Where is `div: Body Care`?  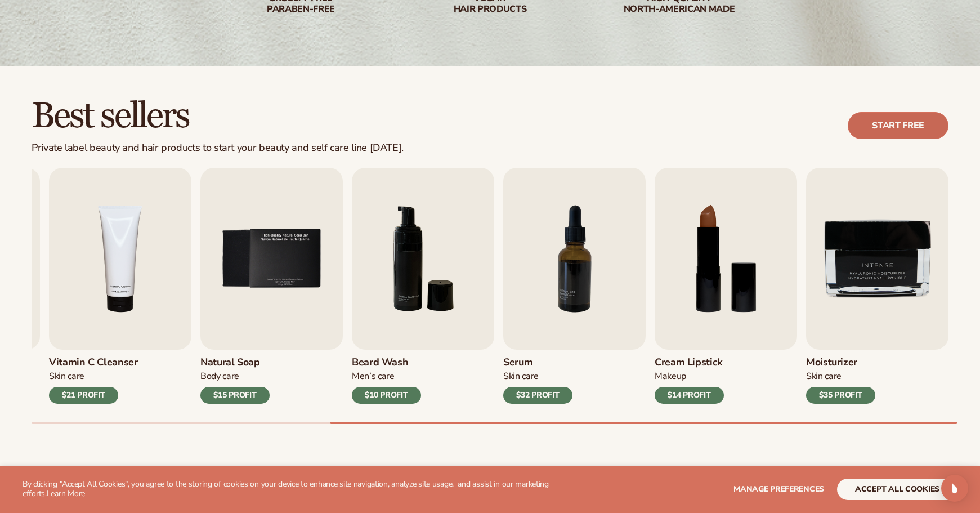
div: Body Care is located at coordinates (234, 376).